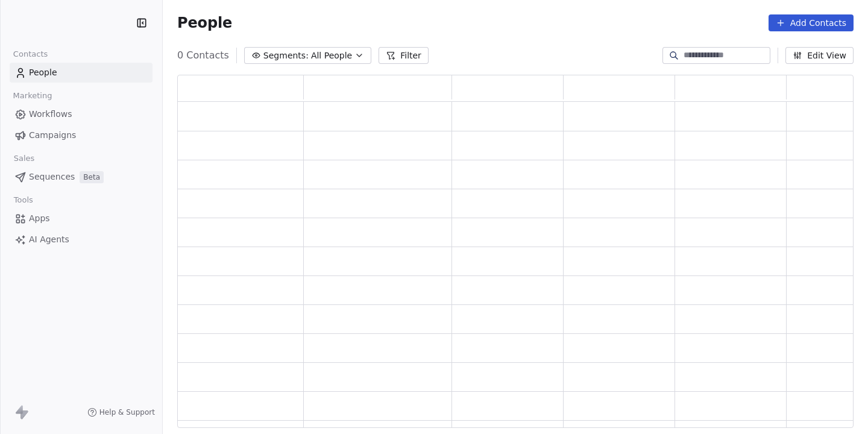  Describe the element at coordinates (81, 135) in the screenshot. I see `a: Campaigns` at that location.